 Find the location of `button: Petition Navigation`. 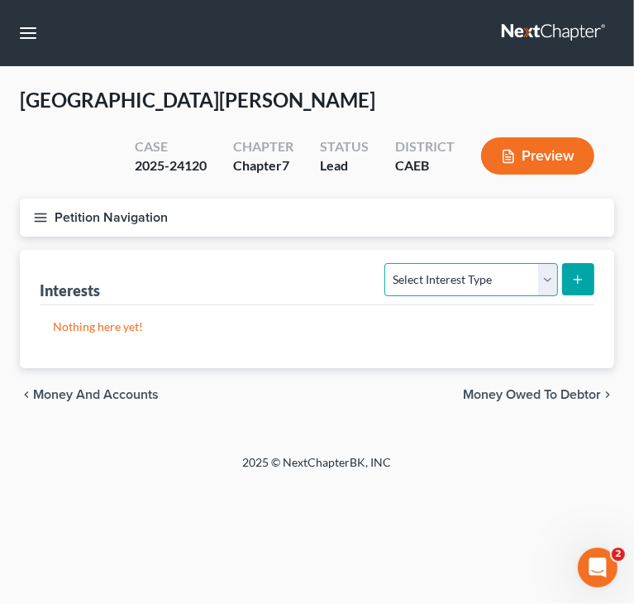

button: Petition Navigation is located at coordinates (317, 217).